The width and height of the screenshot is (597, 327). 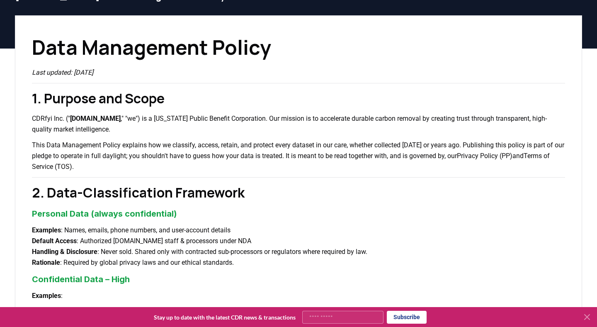 What do you see at coordinates (484, 155) in the screenshot?
I see `a: Privacy Policy (PP)` at bounding box center [484, 155].